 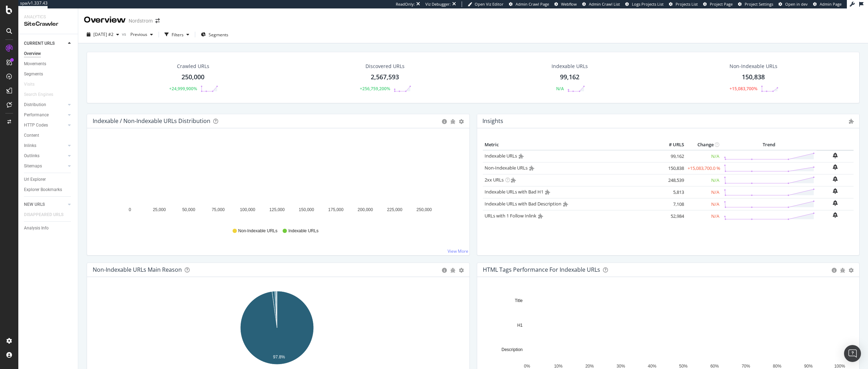 What do you see at coordinates (489, 4) in the screenshot?
I see `span: Open Viz Editor` at bounding box center [489, 4].